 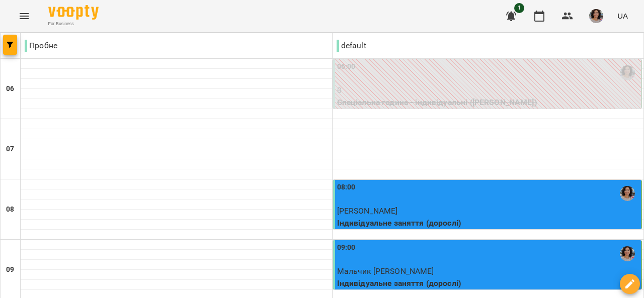 What do you see at coordinates (488, 90) in the screenshot?
I see `p: 0` at bounding box center [488, 90].